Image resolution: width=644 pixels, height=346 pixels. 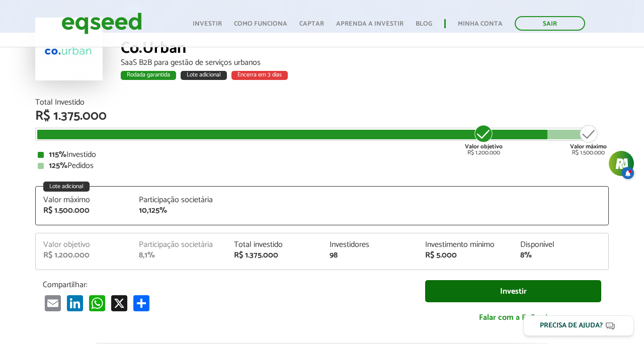 What do you see at coordinates (101, 23) in the screenshot?
I see `img: EqSeed` at bounding box center [101, 23].